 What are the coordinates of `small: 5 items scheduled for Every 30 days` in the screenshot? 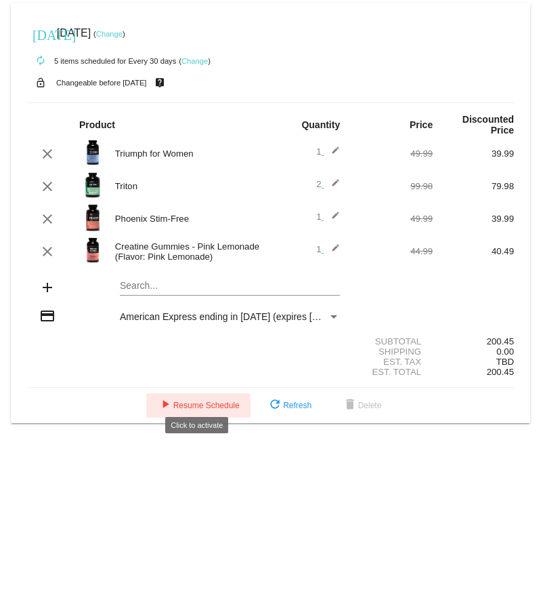 It's located at (102, 61).